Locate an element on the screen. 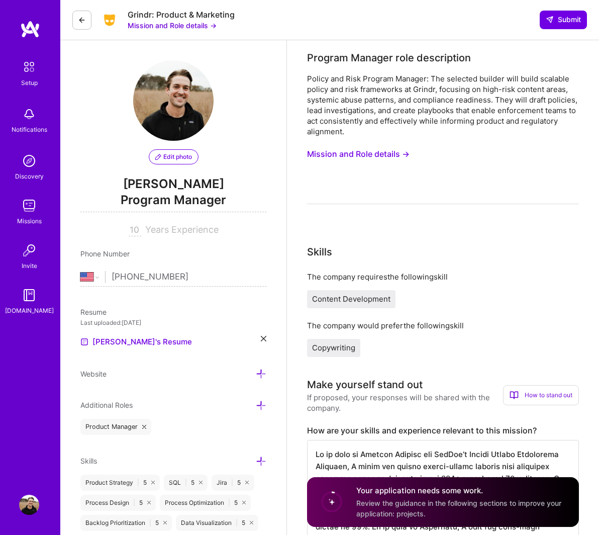  img: Company Logo is located at coordinates (110, 20).